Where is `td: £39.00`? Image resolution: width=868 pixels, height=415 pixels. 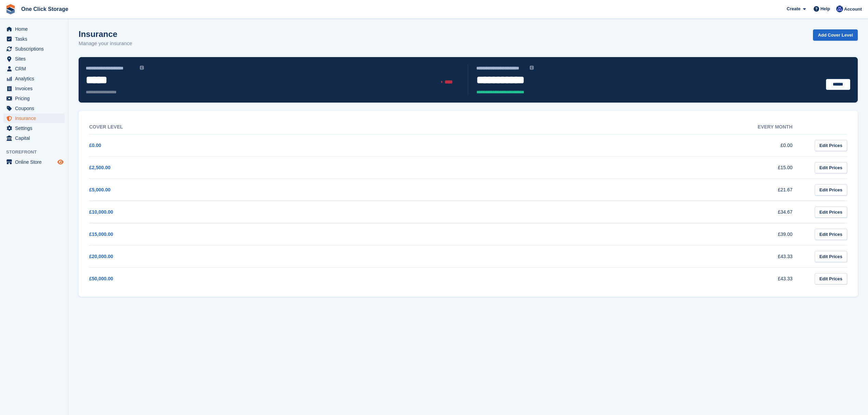
td: £39.00 is located at coordinates (626, 234).